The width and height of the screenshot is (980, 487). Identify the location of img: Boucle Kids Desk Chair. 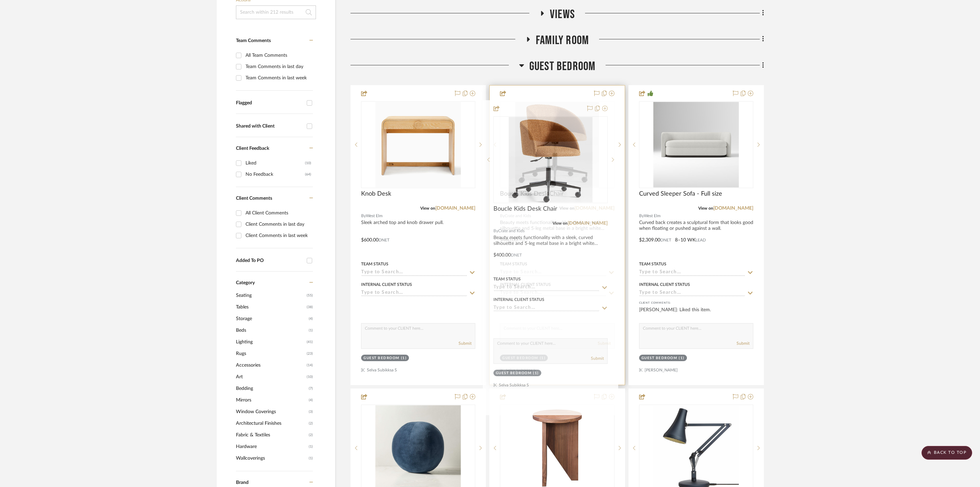
(557, 144).